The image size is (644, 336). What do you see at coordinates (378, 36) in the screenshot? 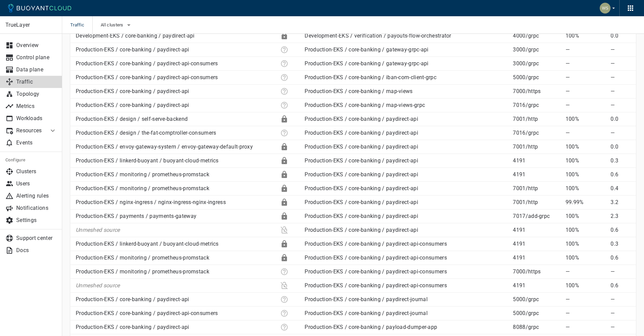
I see `a: Development-EKS / verification / payouts-flow-orchestrator` at bounding box center [378, 36].